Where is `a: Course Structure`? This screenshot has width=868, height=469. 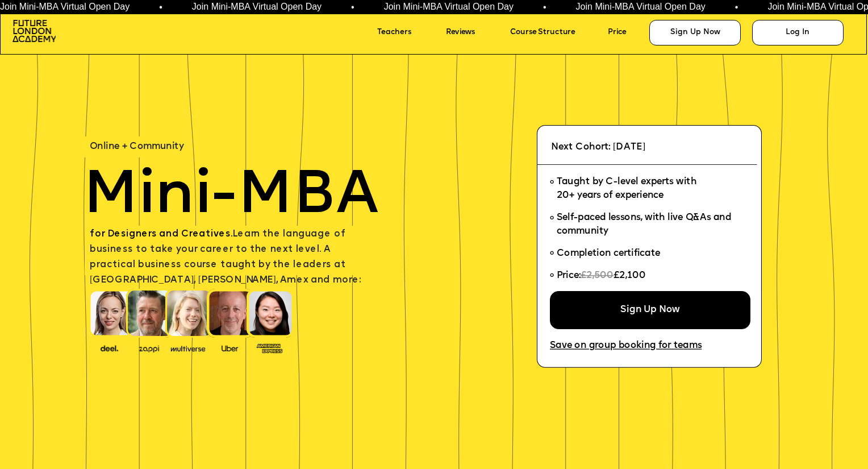
a: Course Structure is located at coordinates (555, 33).